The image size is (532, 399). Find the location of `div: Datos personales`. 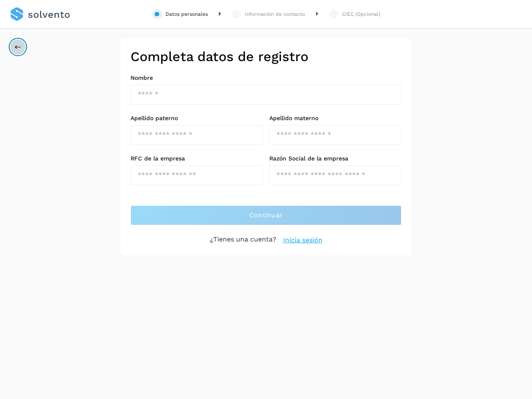

div: Datos personales is located at coordinates (186, 14).